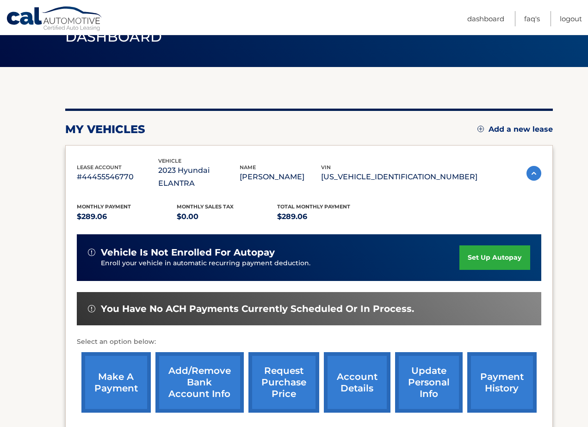 This screenshot has height=427, width=588. What do you see at coordinates (117, 177) in the screenshot?
I see `p: #44455546770` at bounding box center [117, 177].